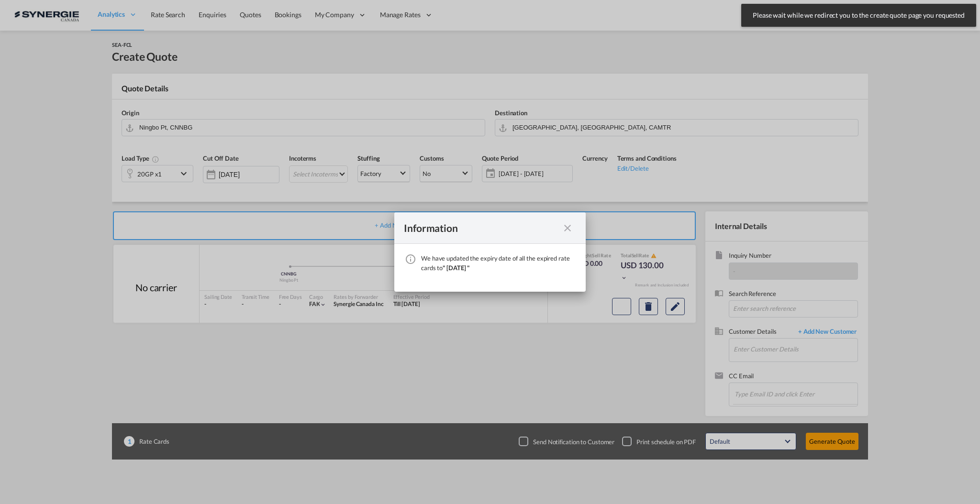  What do you see at coordinates (411, 260) in the screenshot?
I see `md-icon: icon-information-outline` at bounding box center [411, 260].